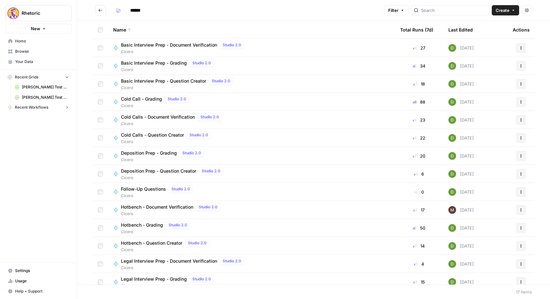  I want to click on a: Home, so click(38, 41).